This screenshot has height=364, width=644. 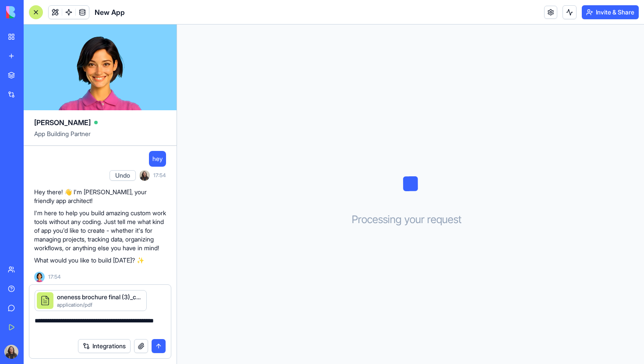 I want to click on button: Invite & Share, so click(x=610, y=12).